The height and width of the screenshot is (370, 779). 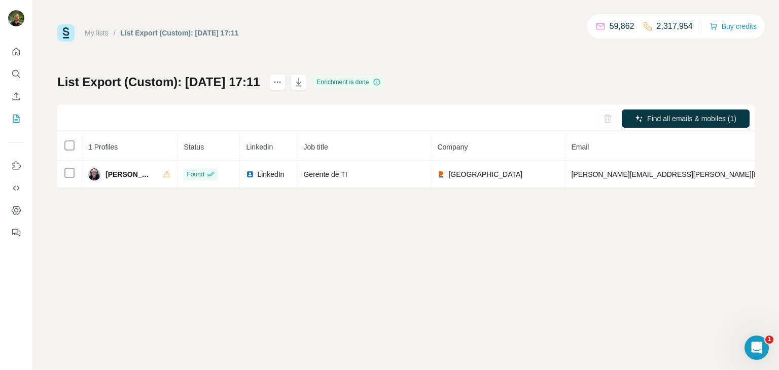 What do you see at coordinates (315, 147) in the screenshot?
I see `span: Job title` at bounding box center [315, 147].